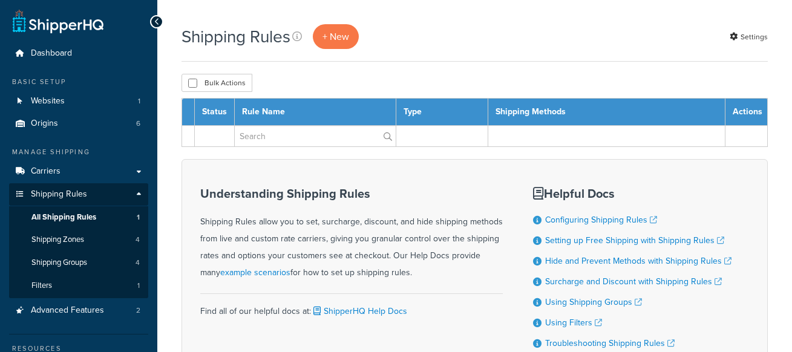  I want to click on div: Shipping Rules allow you to set, surcharge, discount, and hide shipping methods from live and cus..., so click(352, 234).